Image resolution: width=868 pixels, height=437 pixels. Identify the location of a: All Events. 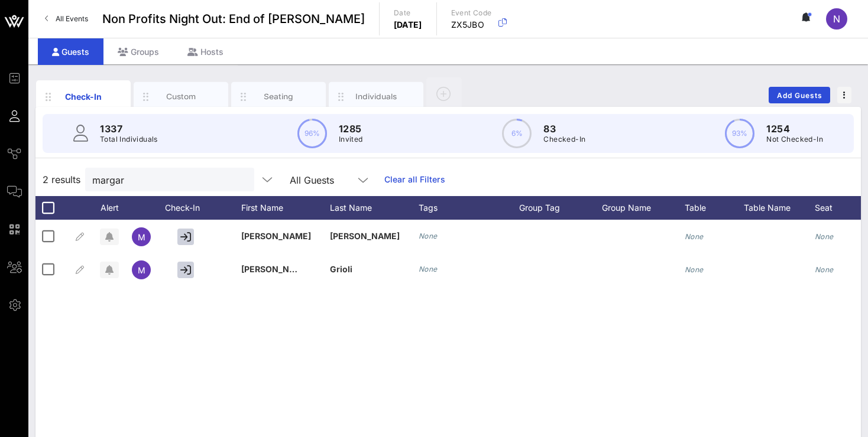
(67, 19).